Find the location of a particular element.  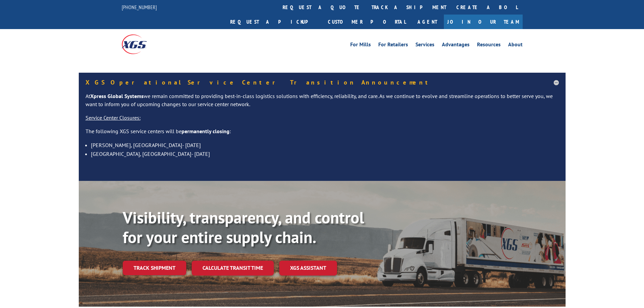

b: Visibility, transparency, and control for your entire supply chain. is located at coordinates (243, 227).